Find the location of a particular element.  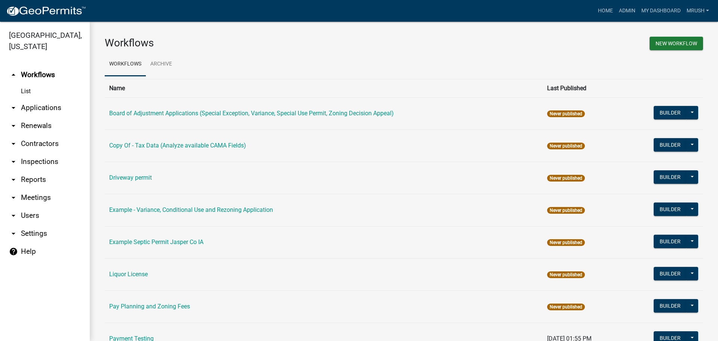

a: My Dashboard is located at coordinates (661, 11).